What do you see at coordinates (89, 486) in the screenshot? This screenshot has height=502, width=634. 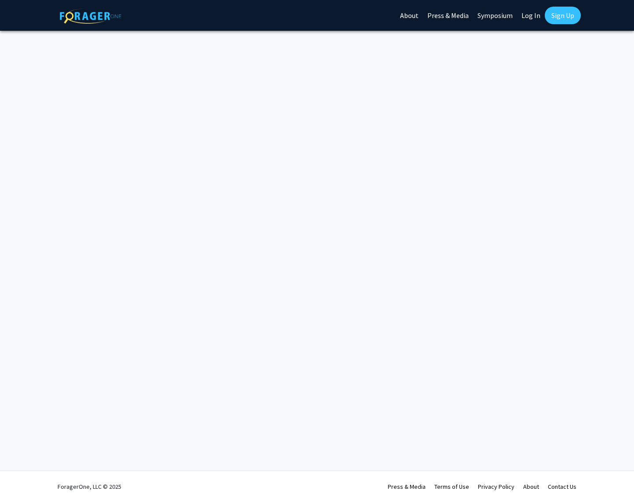 I see `div: ForagerOne, LLC © 2025` at bounding box center [89, 486].